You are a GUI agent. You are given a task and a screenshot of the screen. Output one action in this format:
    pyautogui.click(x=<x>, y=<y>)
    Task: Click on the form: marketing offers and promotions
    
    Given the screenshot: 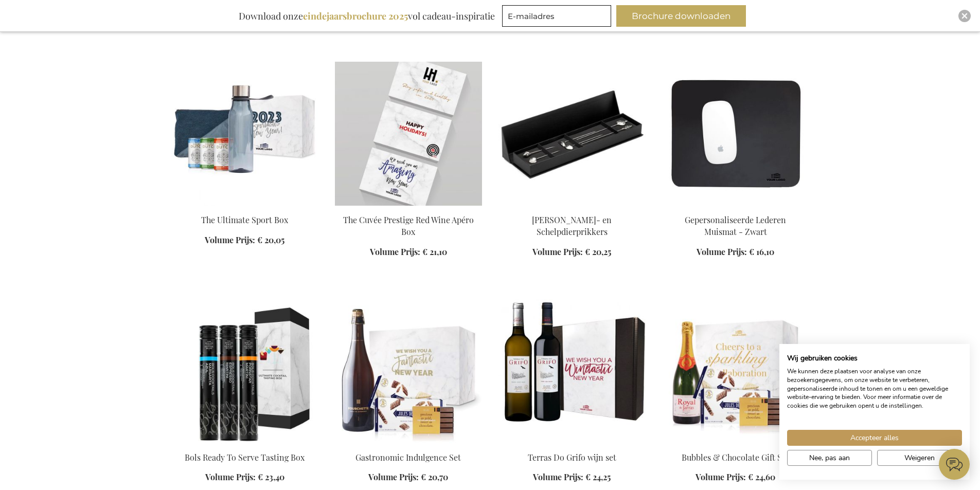 What is the action you would take?
    pyautogui.click(x=558, y=18)
    